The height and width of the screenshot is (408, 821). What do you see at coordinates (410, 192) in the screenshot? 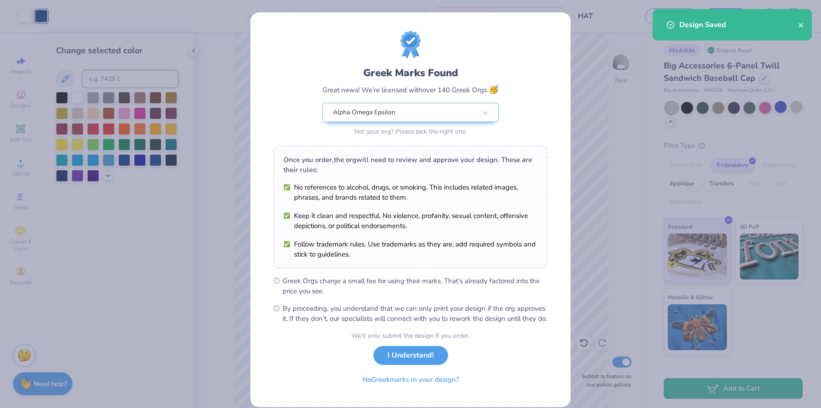
I see `li: No references to alcohol, drugs, or smoking. This includes related images, phrases, and brands re...` at bounding box center [410, 192].